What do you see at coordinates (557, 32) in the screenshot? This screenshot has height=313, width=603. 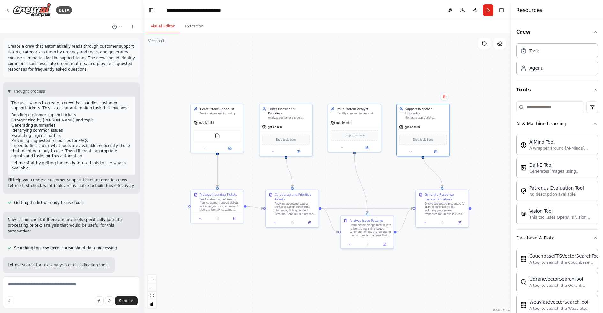 I see `button: Crew` at bounding box center [557, 32].